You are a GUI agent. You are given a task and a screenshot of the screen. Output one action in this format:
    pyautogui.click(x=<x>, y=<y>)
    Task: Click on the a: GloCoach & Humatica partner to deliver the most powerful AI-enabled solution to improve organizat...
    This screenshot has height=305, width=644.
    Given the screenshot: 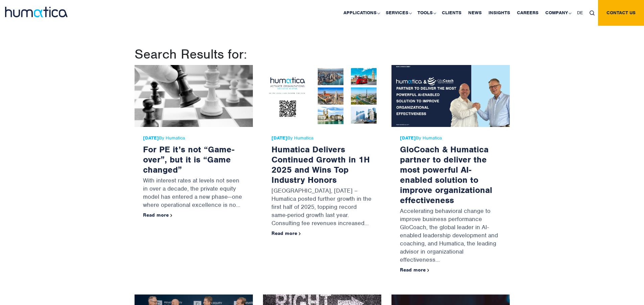 What is the action you would take?
    pyautogui.click(x=446, y=175)
    